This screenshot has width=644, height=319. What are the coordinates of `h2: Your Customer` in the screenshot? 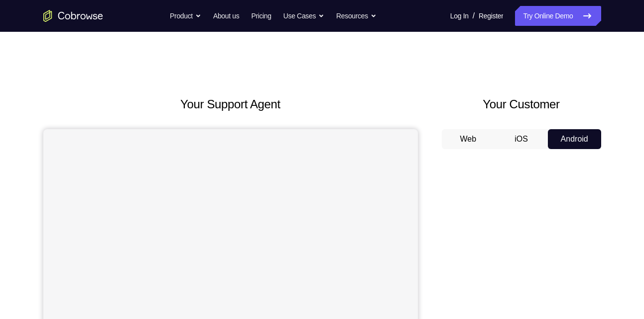 It's located at (521, 104).